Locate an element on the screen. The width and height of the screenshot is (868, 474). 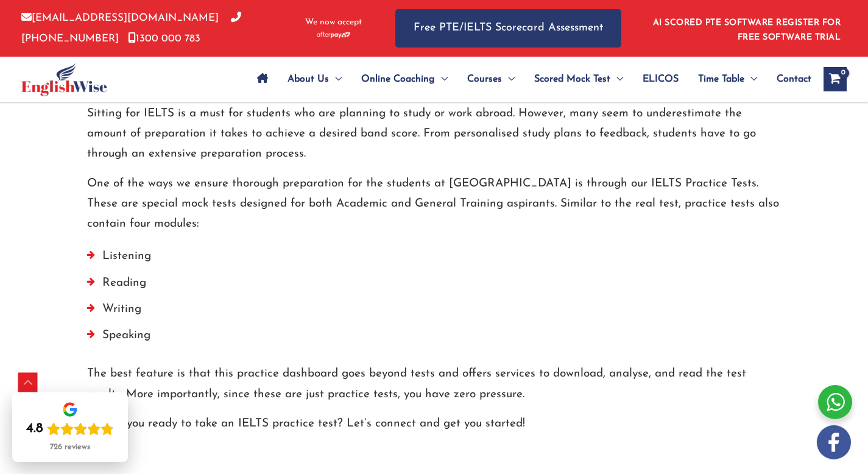
span: Online Coaching is located at coordinates (398, 79).